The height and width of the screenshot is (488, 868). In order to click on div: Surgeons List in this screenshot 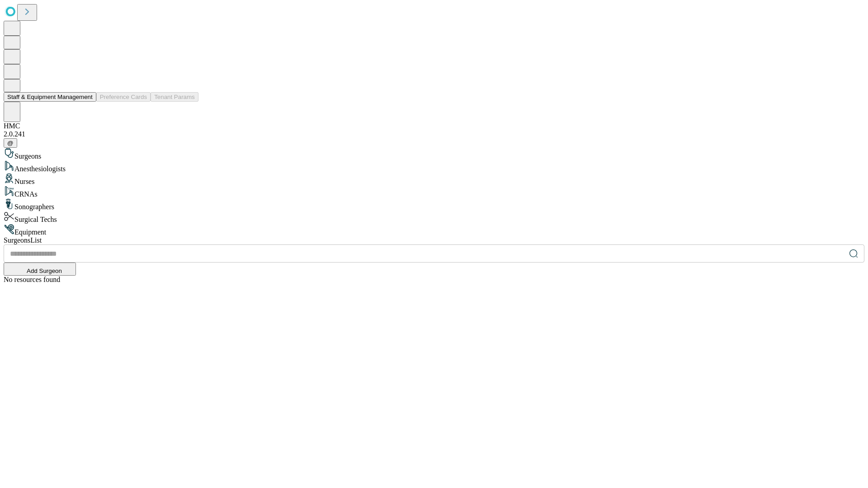, I will do `click(434, 241)`.